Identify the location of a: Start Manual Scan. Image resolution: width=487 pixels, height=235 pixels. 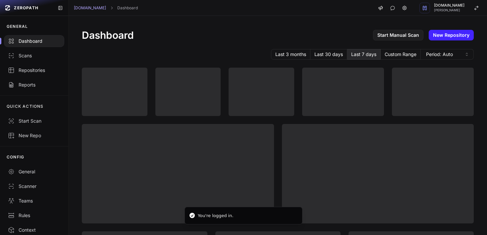
(398, 35).